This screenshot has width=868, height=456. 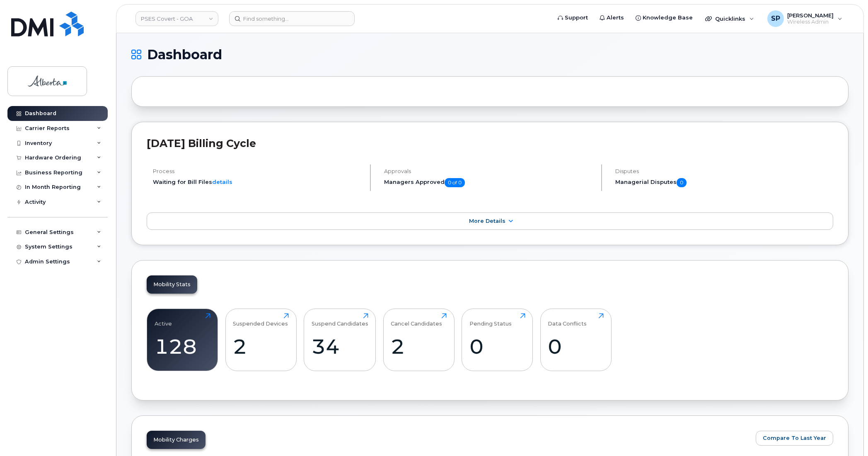 What do you see at coordinates (163, 320) in the screenshot?
I see `div: Active` at bounding box center [163, 320].